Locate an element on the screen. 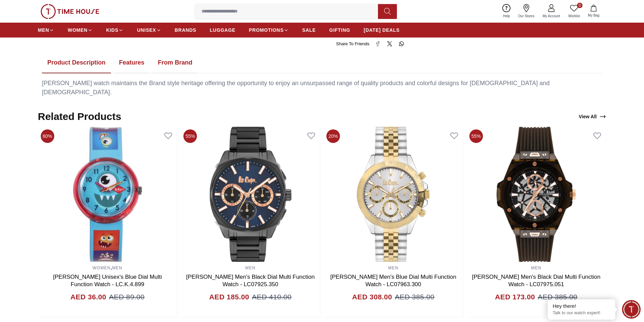  span: Wishlist is located at coordinates (574, 16).